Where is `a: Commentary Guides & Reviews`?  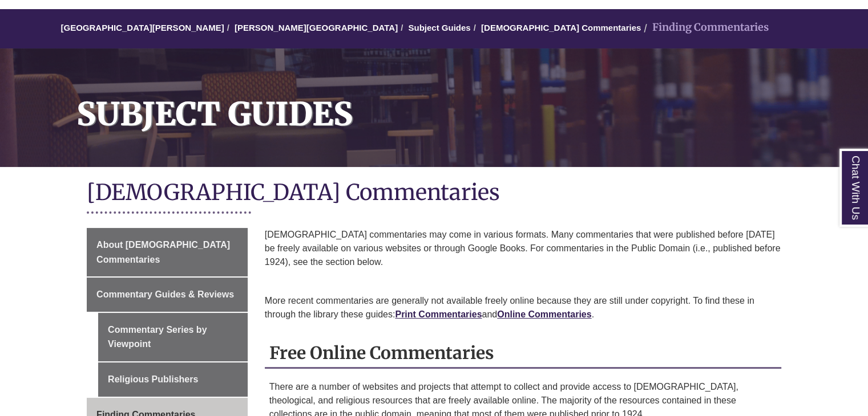
a: Commentary Guides & Reviews is located at coordinates (168, 295).